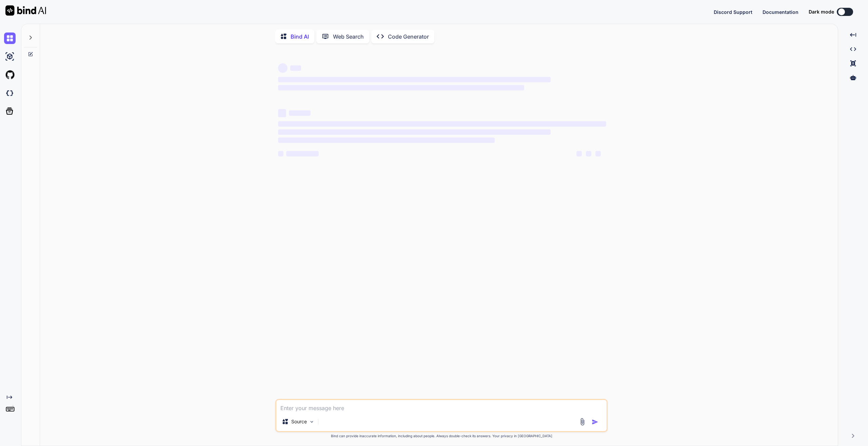 This screenshot has width=868, height=446. What do you see at coordinates (780, 12) in the screenshot?
I see `span: Documentation` at bounding box center [780, 12].